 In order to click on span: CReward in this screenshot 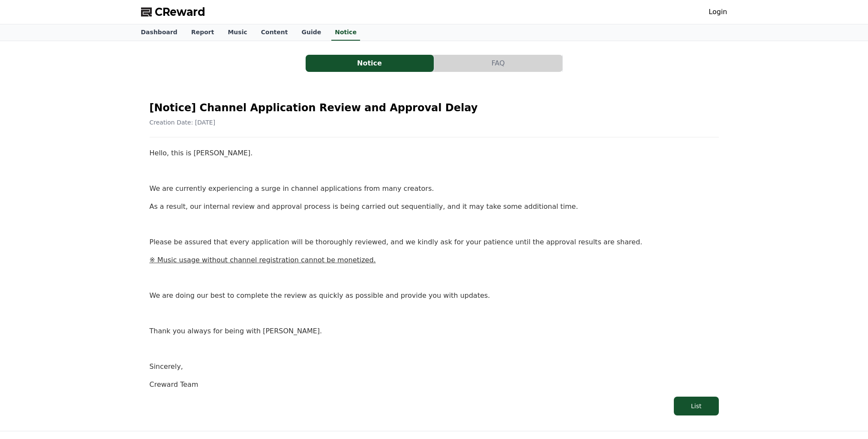, I will do `click(180, 12)`.